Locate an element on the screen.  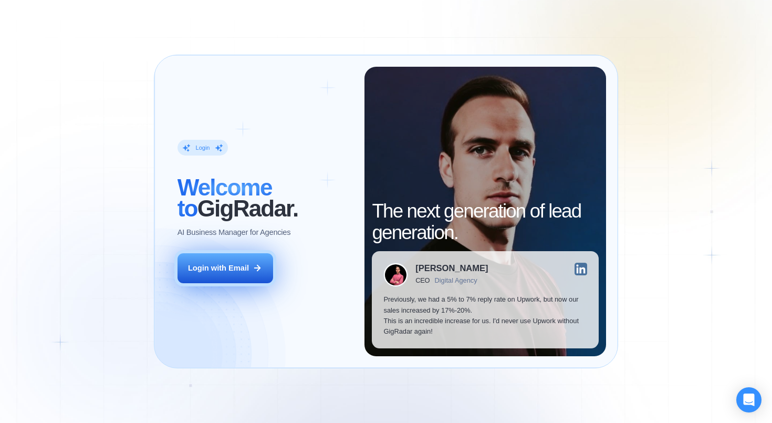
p: Previously, we had a 5% to 7% reply rate on Upwork, but now our sales increased by 17%-20%. This ... is located at coordinates (484, 315).